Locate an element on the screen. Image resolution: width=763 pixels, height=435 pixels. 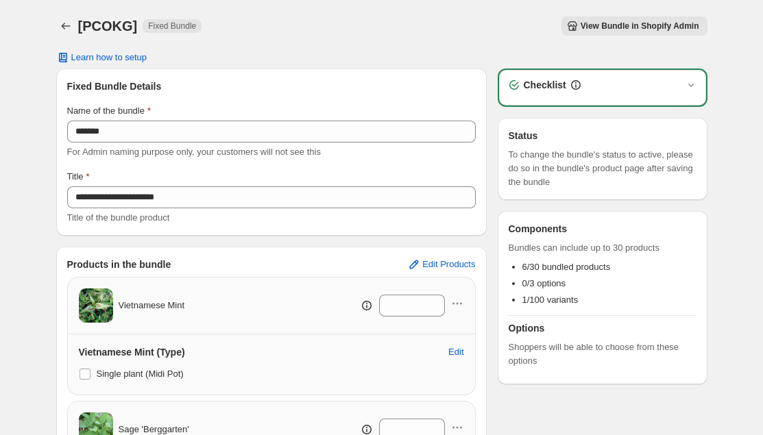
button: Learn how to setup is located at coordinates (101, 58).